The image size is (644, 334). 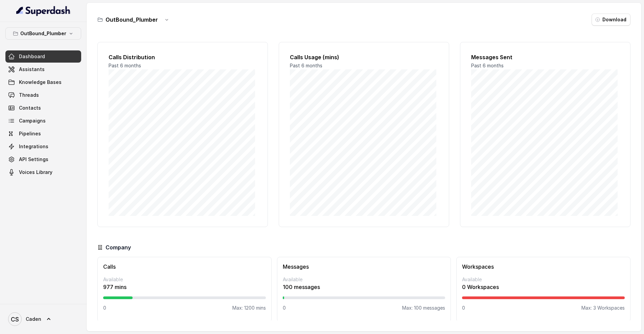 I want to click on span: Integrations, so click(x=33, y=146).